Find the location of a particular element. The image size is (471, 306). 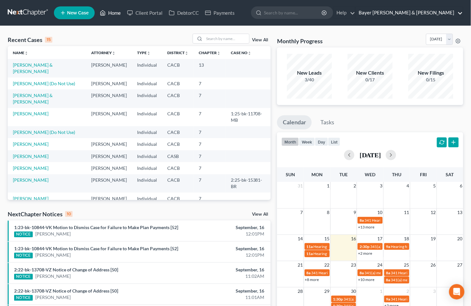

div: Recent Cases is located at coordinates (30, 40).